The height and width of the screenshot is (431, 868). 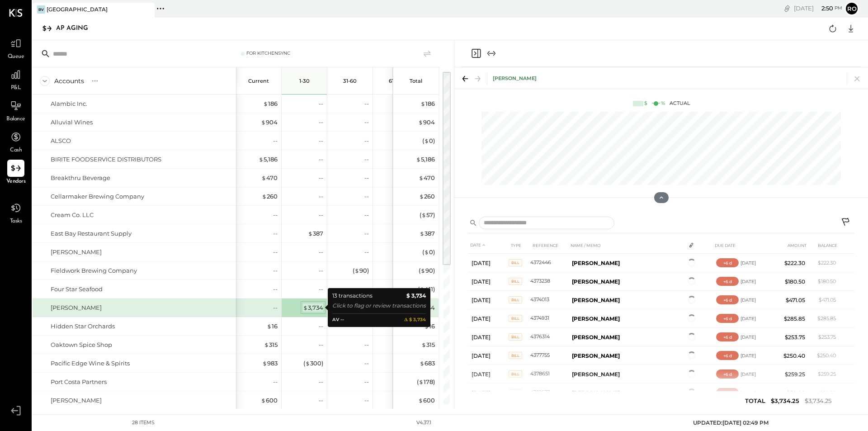 I want to click on div: 13 transactions, so click(x=352, y=296).